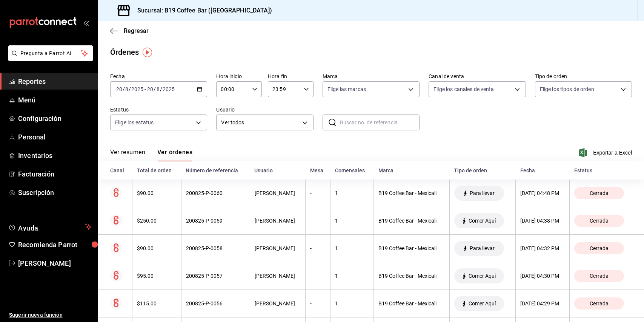  I want to click on label: Estatus, so click(159, 110).